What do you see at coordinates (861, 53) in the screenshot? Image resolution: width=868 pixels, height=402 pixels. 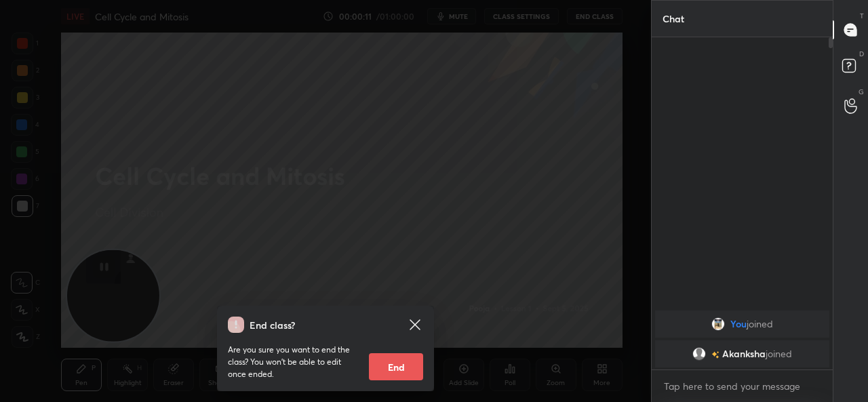 I see `p: D` at bounding box center [861, 53].